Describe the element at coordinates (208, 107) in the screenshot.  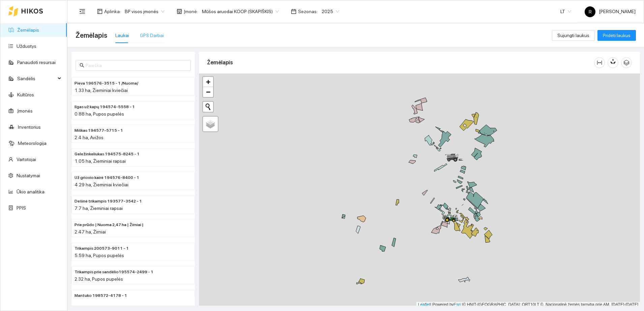
I see `button: Initiate a new search` at that location.